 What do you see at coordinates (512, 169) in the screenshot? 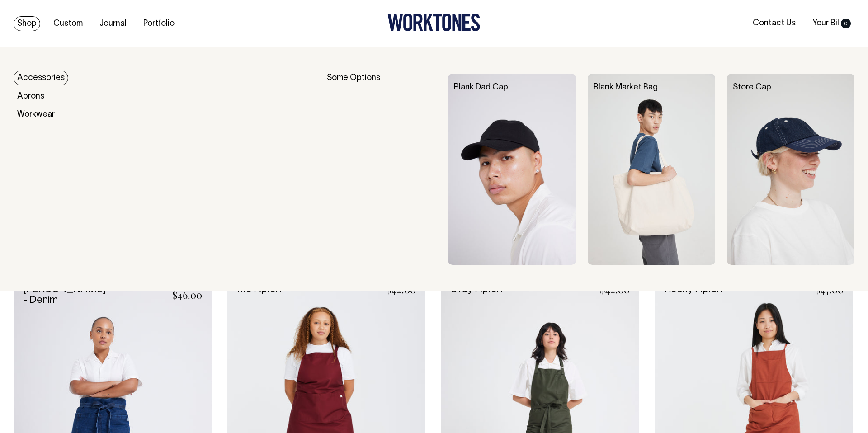
I see `img: Blank Dad Cap` at bounding box center [512, 169].